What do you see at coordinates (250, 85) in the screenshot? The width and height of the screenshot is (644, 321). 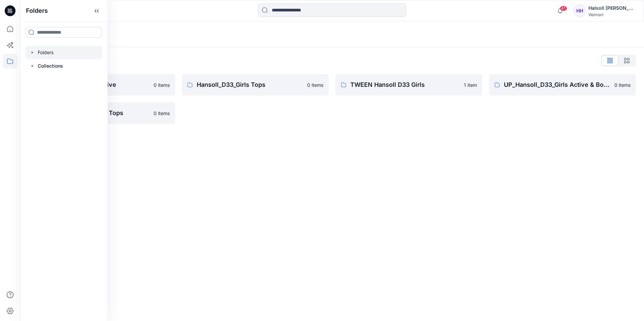 I see `p: Hansoll_D33_Girls Tops` at bounding box center [250, 85].